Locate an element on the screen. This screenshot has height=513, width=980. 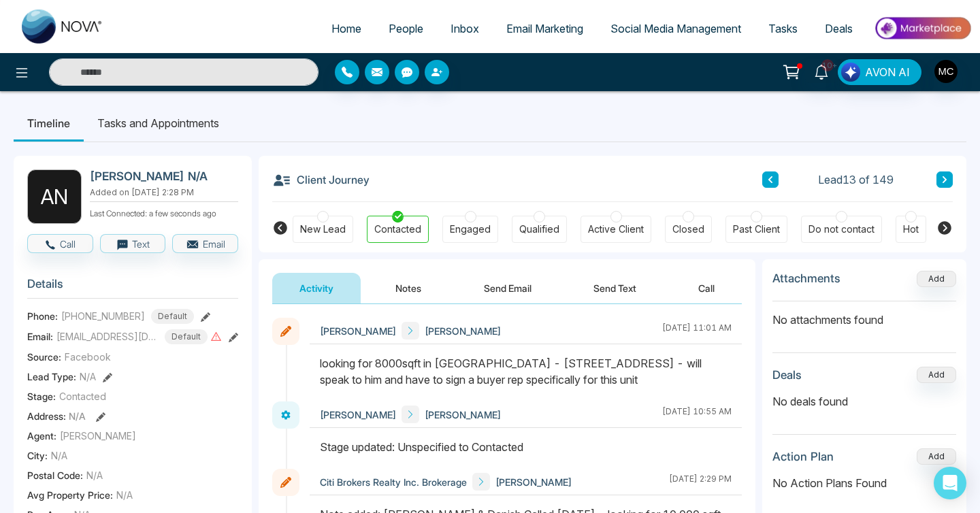
span: Tasks is located at coordinates (782, 29).